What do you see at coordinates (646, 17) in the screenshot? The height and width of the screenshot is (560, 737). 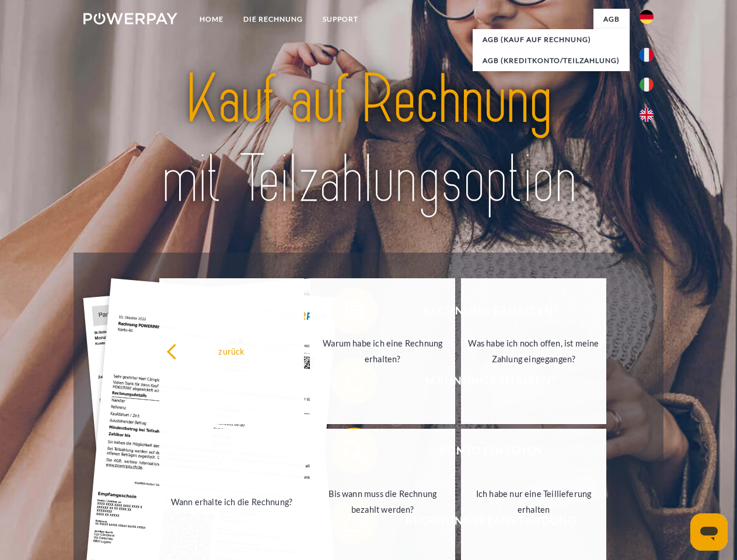 I see `img: de` at bounding box center [646, 17].